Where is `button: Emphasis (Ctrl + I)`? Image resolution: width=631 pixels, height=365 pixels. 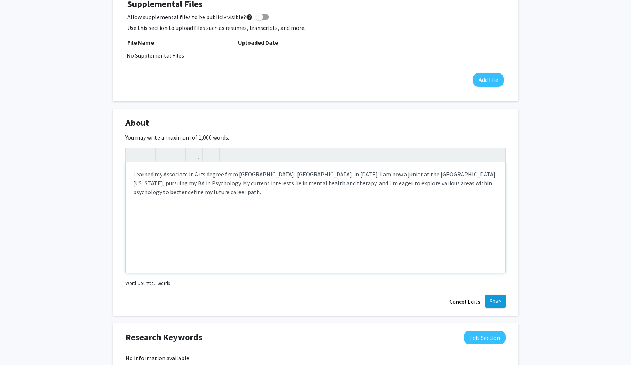 button: Emphasis (Ctrl + I) is located at coordinates (147, 155).